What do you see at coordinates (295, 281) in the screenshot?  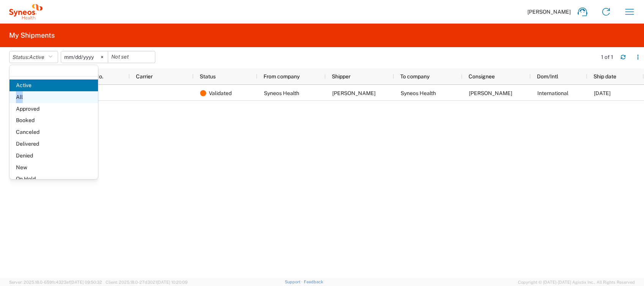 I see `a: Support` at bounding box center [295, 281].